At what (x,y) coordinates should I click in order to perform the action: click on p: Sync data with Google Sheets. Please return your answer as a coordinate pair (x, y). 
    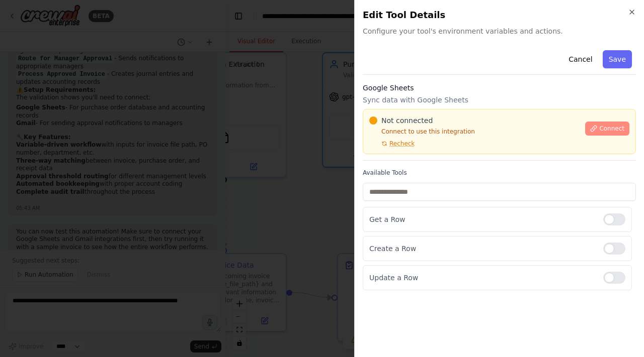
    Looking at the image, I should click on (499, 100).